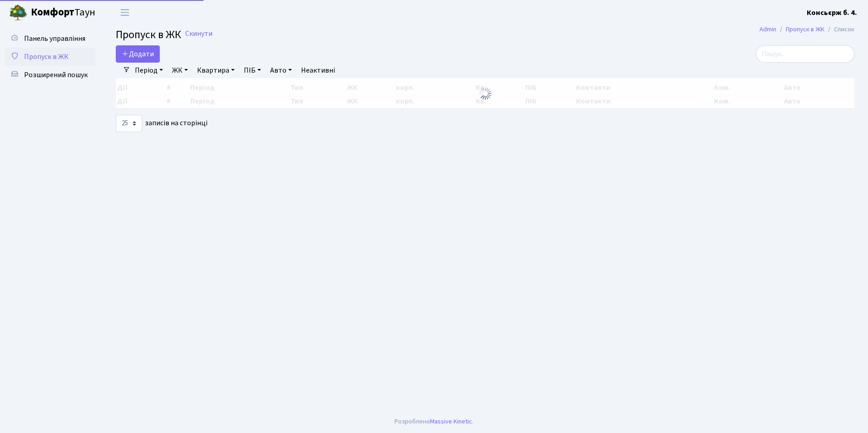  I want to click on a: ПІБ, so click(253, 70).